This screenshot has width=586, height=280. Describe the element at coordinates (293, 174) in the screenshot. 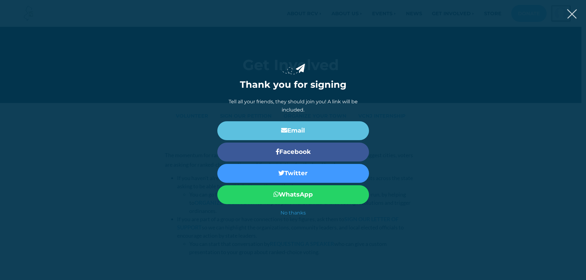

I see `a: Twitter` at that location.